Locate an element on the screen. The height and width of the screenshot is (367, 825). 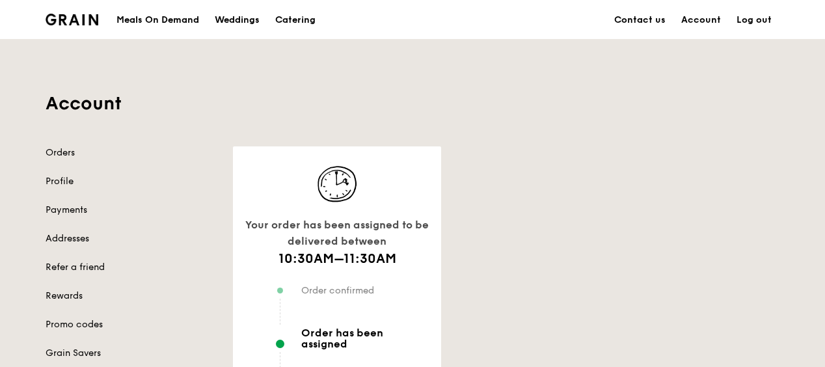
h1: Account is located at coordinates (413, 104).